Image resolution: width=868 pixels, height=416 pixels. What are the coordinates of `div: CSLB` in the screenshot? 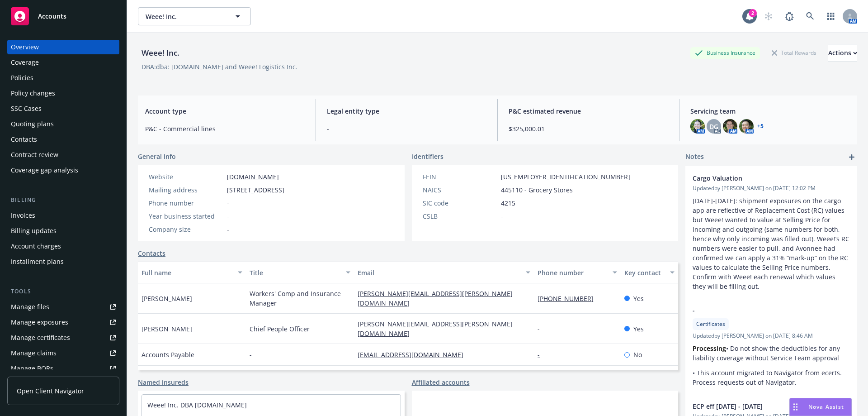 It's located at (460, 216).